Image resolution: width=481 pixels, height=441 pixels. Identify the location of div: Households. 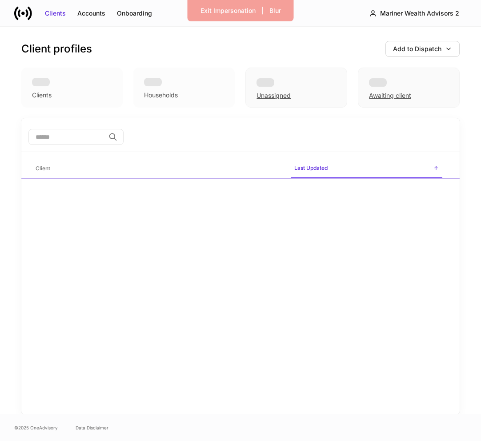
(161, 95).